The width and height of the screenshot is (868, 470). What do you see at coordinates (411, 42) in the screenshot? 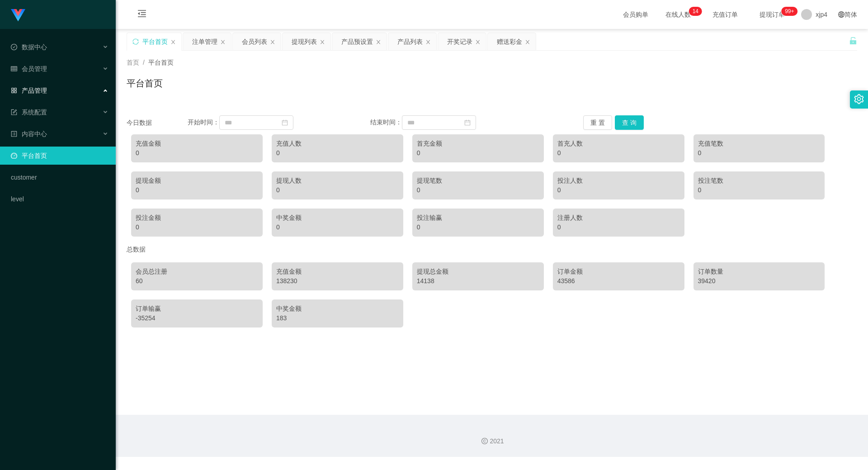
I see `div: 产品列表` at bounding box center [411, 42].